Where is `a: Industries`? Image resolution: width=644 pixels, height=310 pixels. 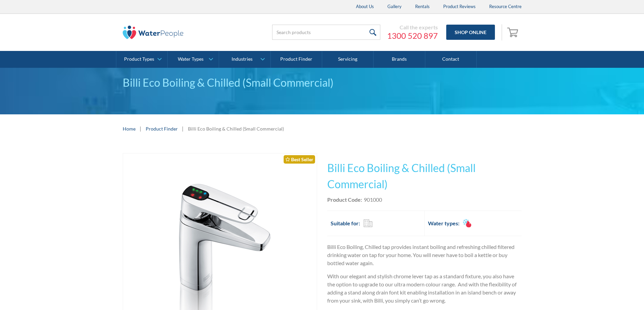
a: Industries is located at coordinates (244, 60).